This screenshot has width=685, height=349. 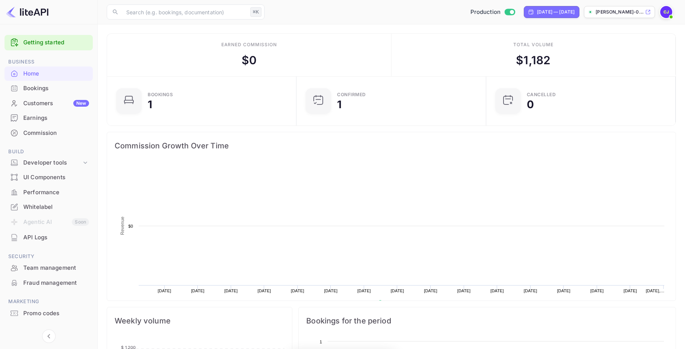 What do you see at coordinates (48, 88) in the screenshot?
I see `a: Bookings` at bounding box center [48, 88].